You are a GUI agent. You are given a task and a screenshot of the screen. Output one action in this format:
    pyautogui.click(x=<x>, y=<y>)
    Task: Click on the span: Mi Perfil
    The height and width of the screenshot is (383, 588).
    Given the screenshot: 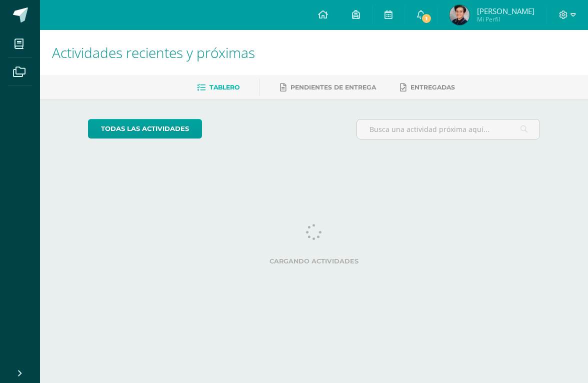 What is the action you would take?
    pyautogui.click(x=506, y=19)
    